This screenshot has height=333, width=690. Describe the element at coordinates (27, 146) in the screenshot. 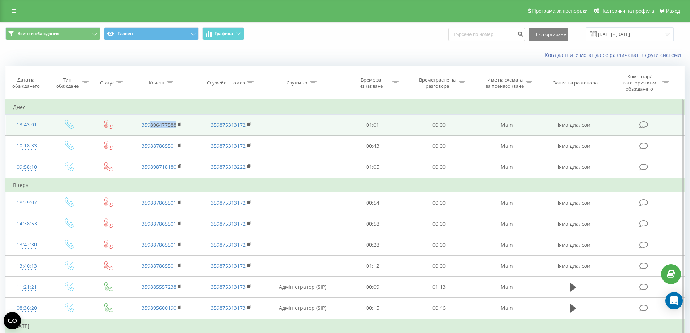

I see `div: 10:18:33` at that location.